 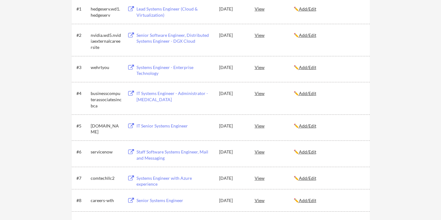 What do you see at coordinates (106, 67) in the screenshot?
I see `div: wehrtyou` at bounding box center [106, 67].